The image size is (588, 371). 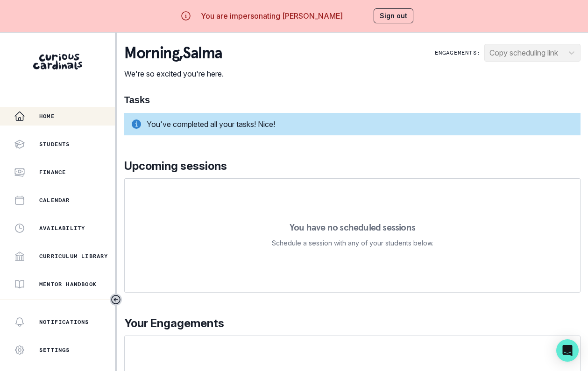 What do you see at coordinates (352, 324) in the screenshot?
I see `p: Your Engagements` at bounding box center [352, 324].